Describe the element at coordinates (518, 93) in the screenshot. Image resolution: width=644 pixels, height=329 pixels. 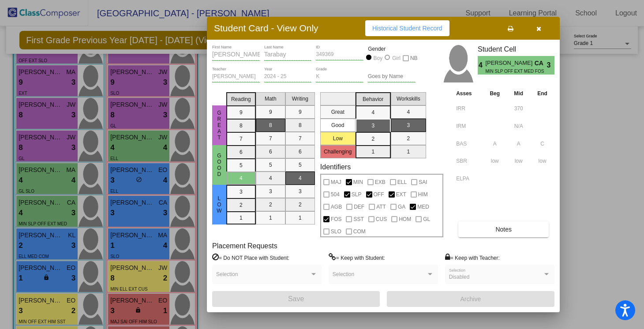
I see `th: Mid` at that location.